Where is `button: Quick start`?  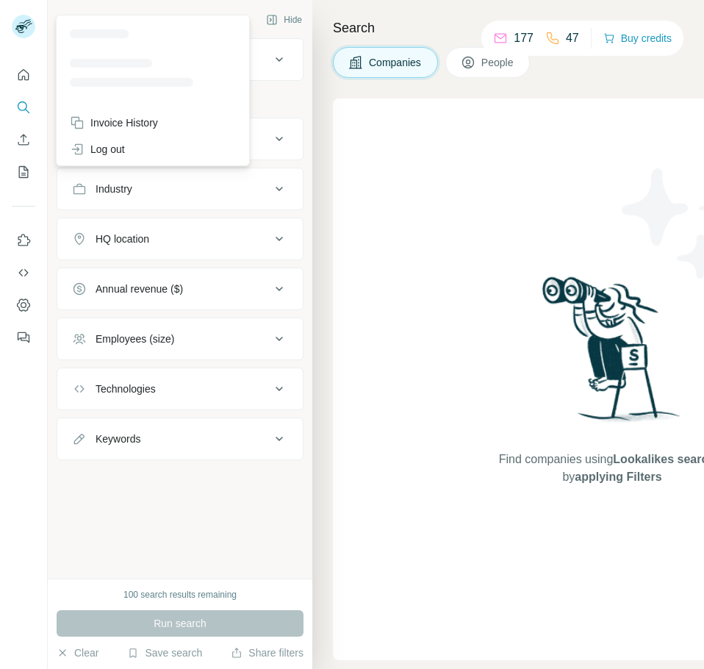
button: Quick start is located at coordinates (24, 75).